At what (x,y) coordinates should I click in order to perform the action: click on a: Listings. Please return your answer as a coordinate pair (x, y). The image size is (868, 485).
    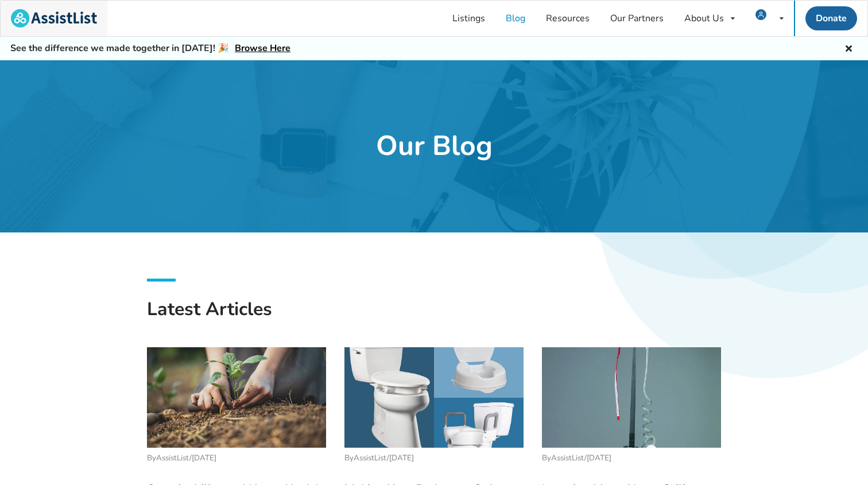
    Looking at the image, I should click on (469, 18).